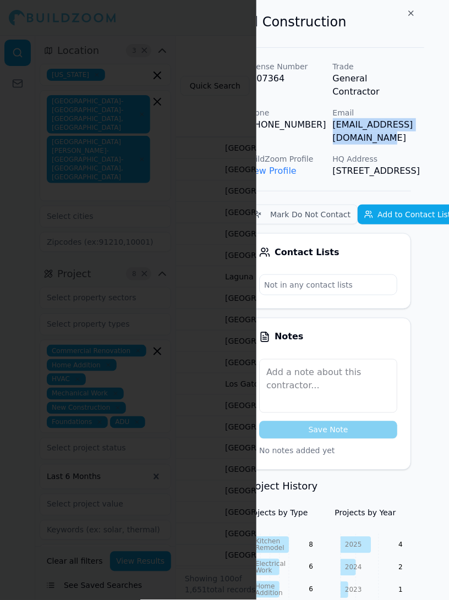  What do you see at coordinates (372, 85) in the screenshot?
I see `p: General Contractor` at bounding box center [372, 85].